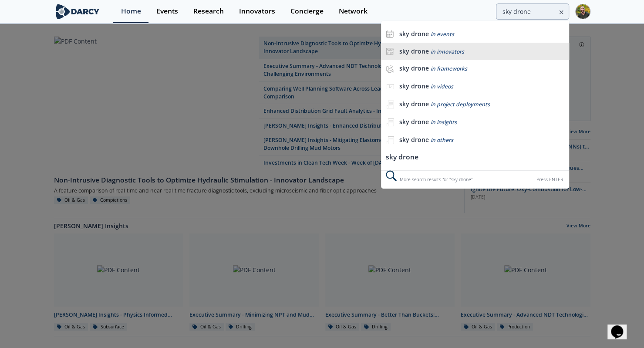 The height and width of the screenshot is (348, 644). What do you see at coordinates (307, 11) in the screenshot?
I see `div: Concierge` at bounding box center [307, 11].